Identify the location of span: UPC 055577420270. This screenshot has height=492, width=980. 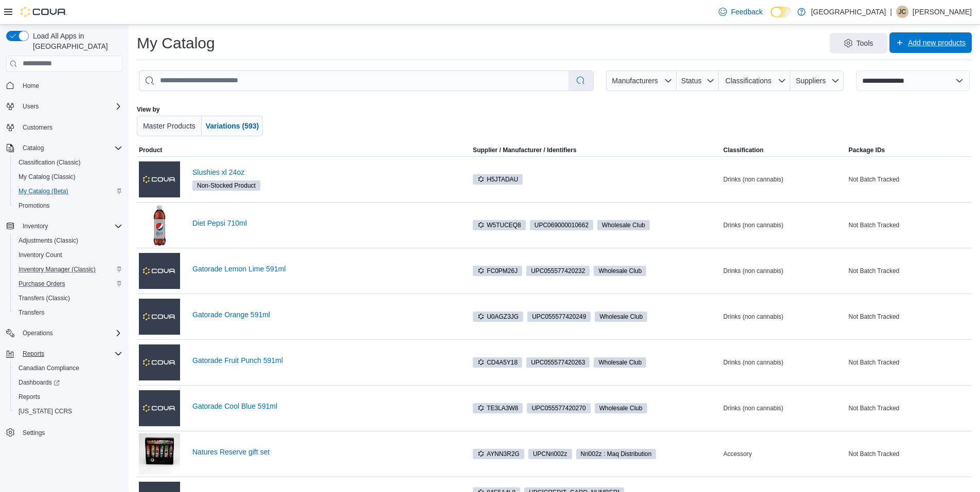
(558, 408).